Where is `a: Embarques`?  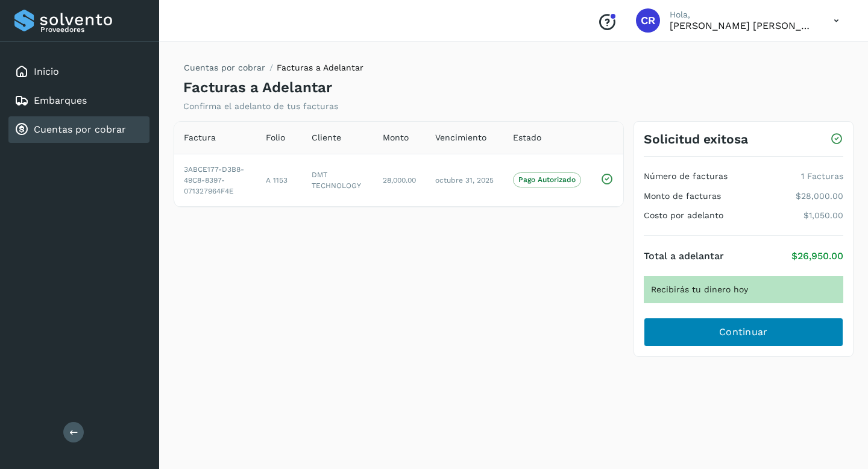
a: Embarques is located at coordinates (60, 100).